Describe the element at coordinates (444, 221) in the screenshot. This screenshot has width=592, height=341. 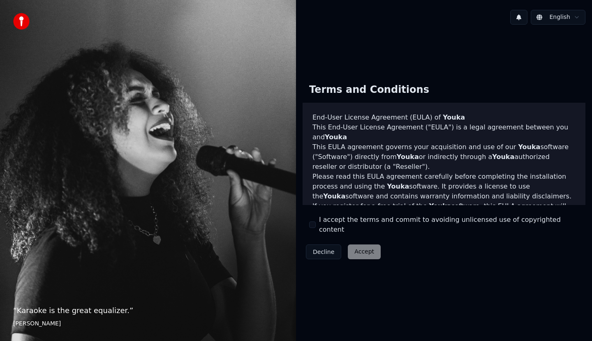
I see `p: If you register for a free trial of the software, this EULA agreement will also govern that trial...` at that location.